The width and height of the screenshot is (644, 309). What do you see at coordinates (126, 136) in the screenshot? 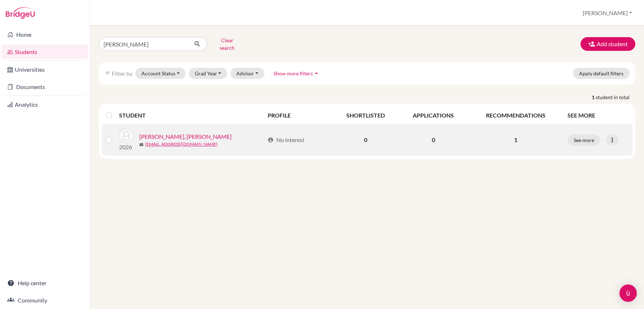
I see `img: Michael, Luna` at bounding box center [126, 136].